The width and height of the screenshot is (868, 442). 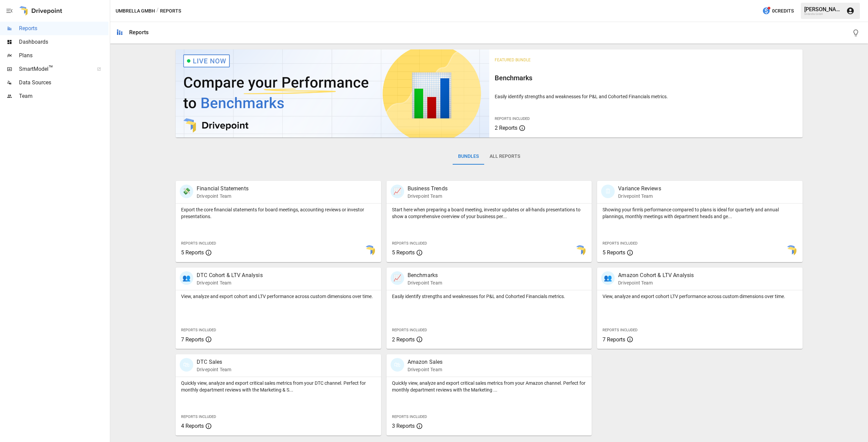 What do you see at coordinates (646, 78) in the screenshot?
I see `h6: Benchmarks` at bounding box center [646, 78].